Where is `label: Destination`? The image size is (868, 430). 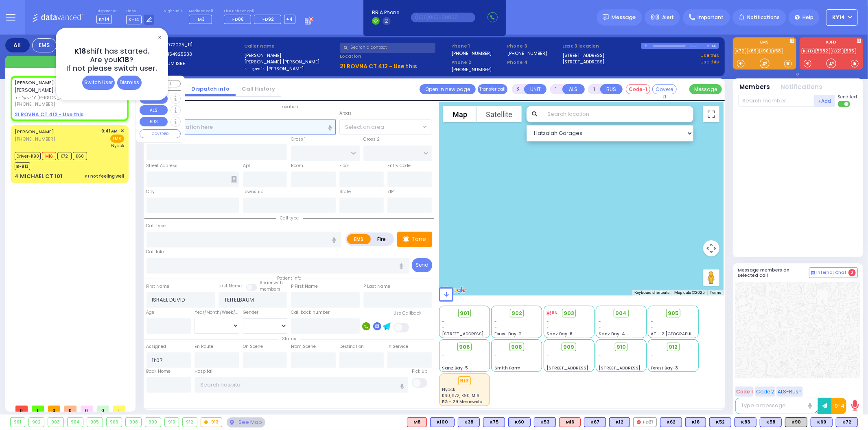
label: Destination is located at coordinates (352, 347).